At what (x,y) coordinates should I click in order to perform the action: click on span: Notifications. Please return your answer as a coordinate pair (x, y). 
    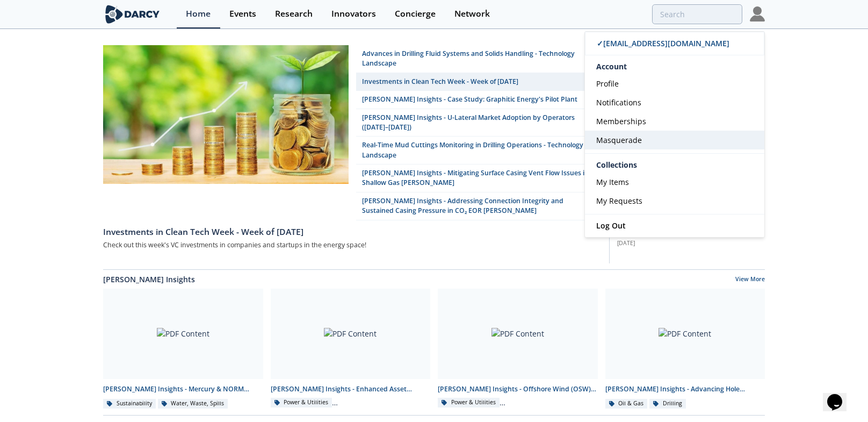
    Looking at the image, I should click on (619, 102).